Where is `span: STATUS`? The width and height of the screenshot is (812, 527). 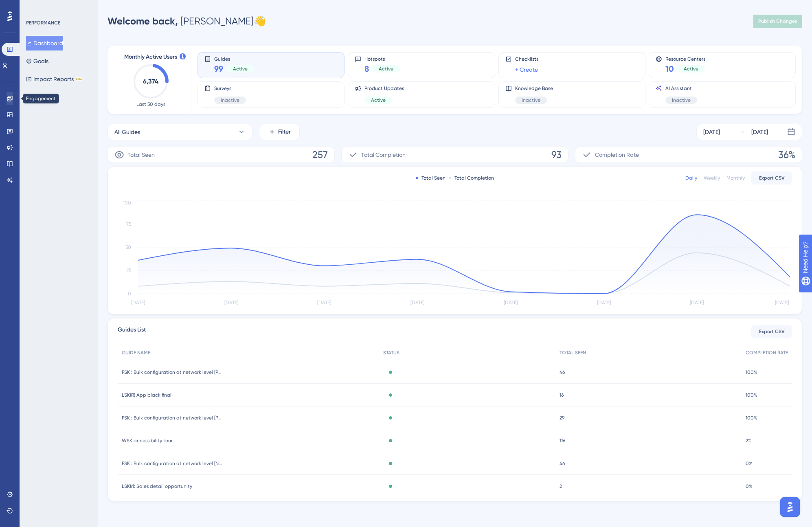
span: STATUS is located at coordinates (391, 352).